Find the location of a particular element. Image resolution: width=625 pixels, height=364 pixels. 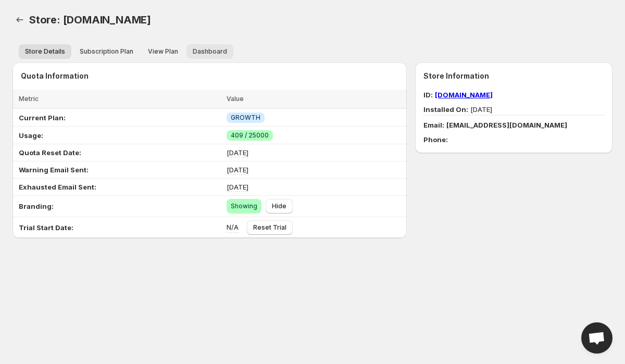

strong: ID: is located at coordinates (428, 94).